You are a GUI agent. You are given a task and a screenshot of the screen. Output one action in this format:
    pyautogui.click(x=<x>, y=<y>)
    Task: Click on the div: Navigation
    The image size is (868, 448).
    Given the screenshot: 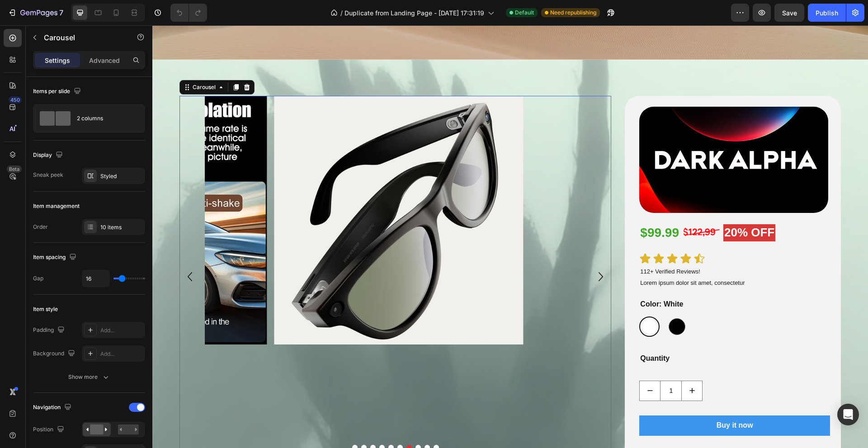 What is the action you would take?
    pyautogui.click(x=53, y=407)
    